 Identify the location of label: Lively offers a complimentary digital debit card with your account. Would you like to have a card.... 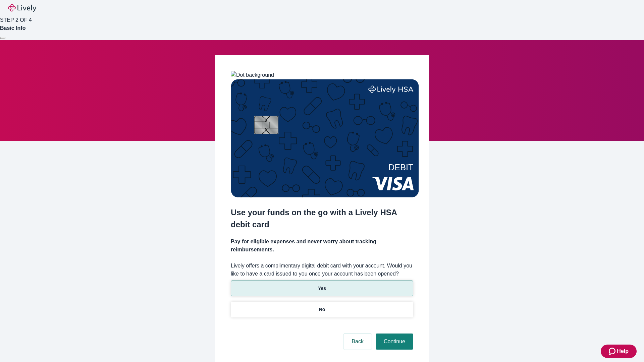
(322, 270).